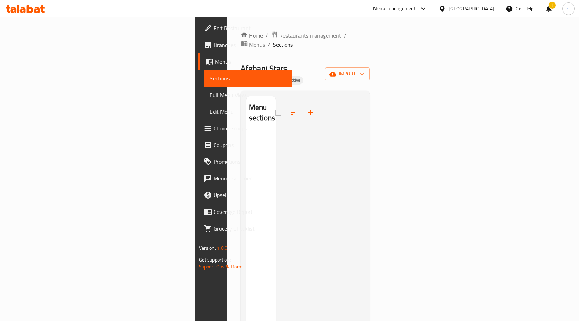 Image resolution: width=579 pixels, height=321 pixels. What do you see at coordinates (250, 28) in the screenshot?
I see `span: Edit Restaurant` at bounding box center [250, 28].